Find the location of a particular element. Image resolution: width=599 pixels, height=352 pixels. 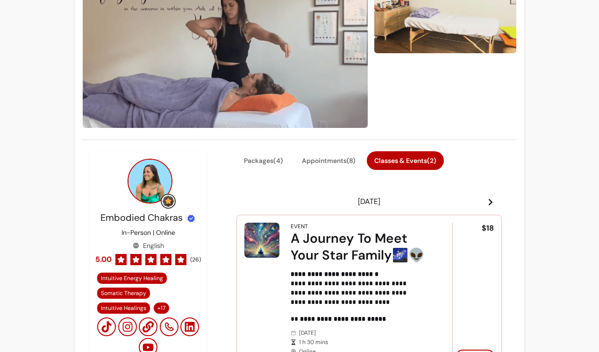

img: A Journey To Meet Your Star Family🌌👽 is located at coordinates (262, 240).